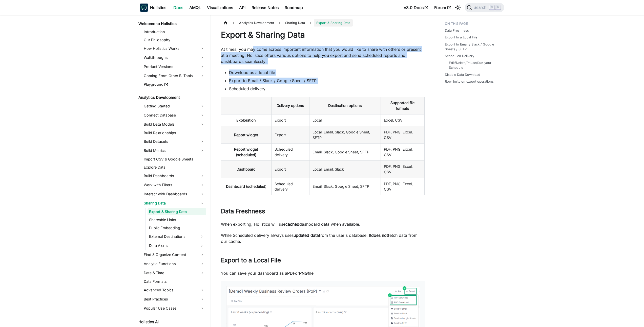  Describe the element at coordinates (202, 246) in the screenshot. I see `button: Expand sidebar category 'Data Alerts'` at that location.